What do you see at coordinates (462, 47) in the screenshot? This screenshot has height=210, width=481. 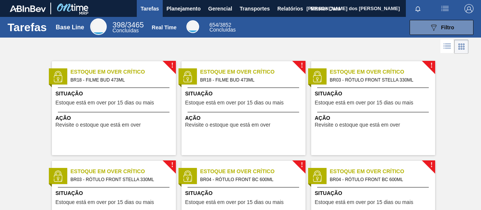 I see `div: Visão em Cards` at bounding box center [462, 47].